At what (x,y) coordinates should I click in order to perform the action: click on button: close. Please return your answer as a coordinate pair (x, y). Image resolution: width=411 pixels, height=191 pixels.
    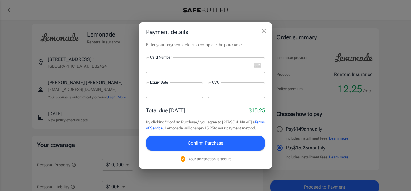
    Looking at the image, I should click on (264, 31).